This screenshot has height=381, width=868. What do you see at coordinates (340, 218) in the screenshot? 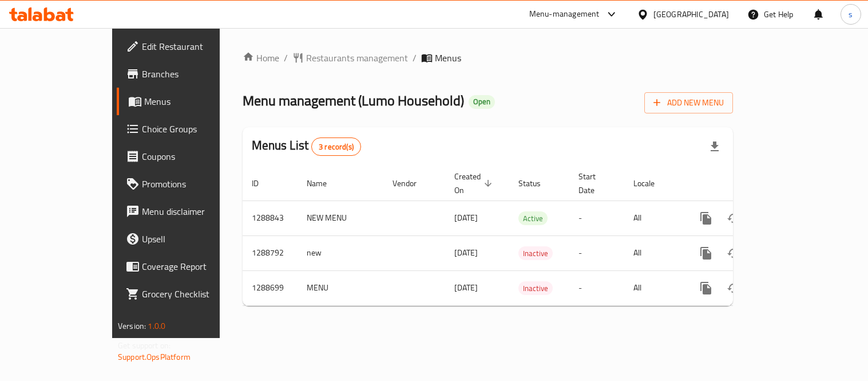
I see `td: NEW MENU` at bounding box center [340, 218].